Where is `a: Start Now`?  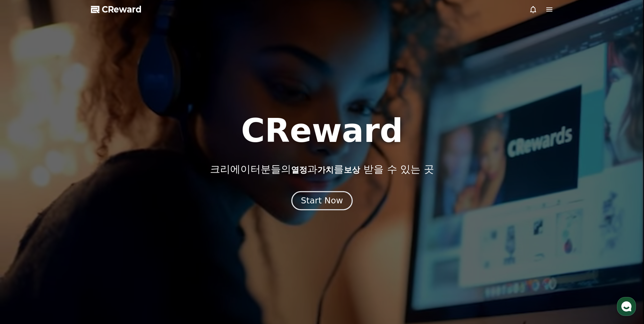
a: Start Now is located at coordinates (322, 201).